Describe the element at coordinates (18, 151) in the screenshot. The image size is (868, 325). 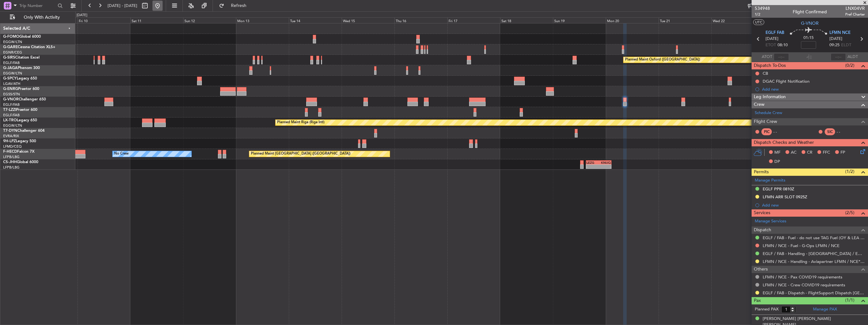
I see `a: F-HECDFalcon 7X` at that location.